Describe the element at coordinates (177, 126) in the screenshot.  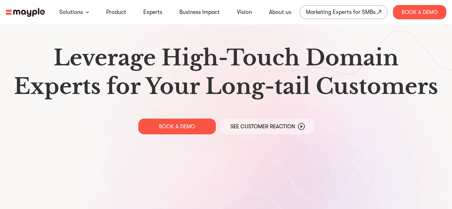
I see `p: BOOK A DEMO` at that location.